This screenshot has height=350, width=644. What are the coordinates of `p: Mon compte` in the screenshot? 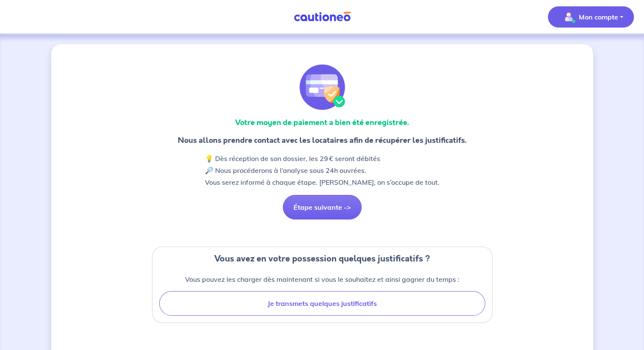 It's located at (598, 17).